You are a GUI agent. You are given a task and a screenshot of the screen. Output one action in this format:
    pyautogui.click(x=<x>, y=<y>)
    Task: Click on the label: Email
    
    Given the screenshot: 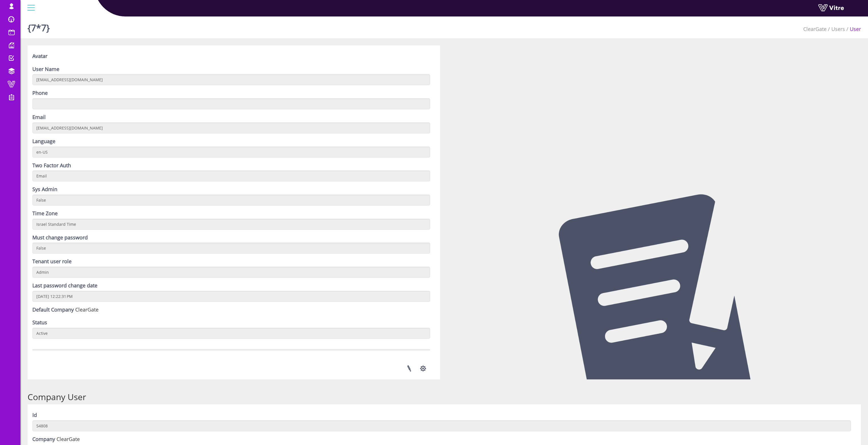 What is the action you would take?
    pyautogui.click(x=39, y=117)
    